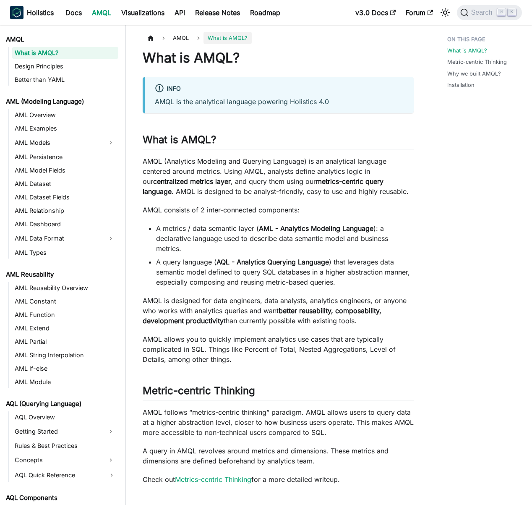  I want to click on a: AML Relationship, so click(65, 211).